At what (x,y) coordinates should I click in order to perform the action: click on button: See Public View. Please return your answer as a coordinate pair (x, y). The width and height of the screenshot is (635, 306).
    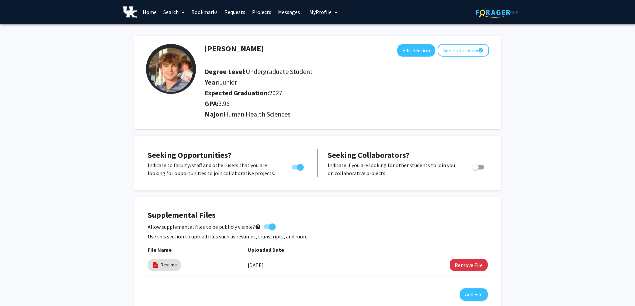
    Looking at the image, I should click on (463, 50).